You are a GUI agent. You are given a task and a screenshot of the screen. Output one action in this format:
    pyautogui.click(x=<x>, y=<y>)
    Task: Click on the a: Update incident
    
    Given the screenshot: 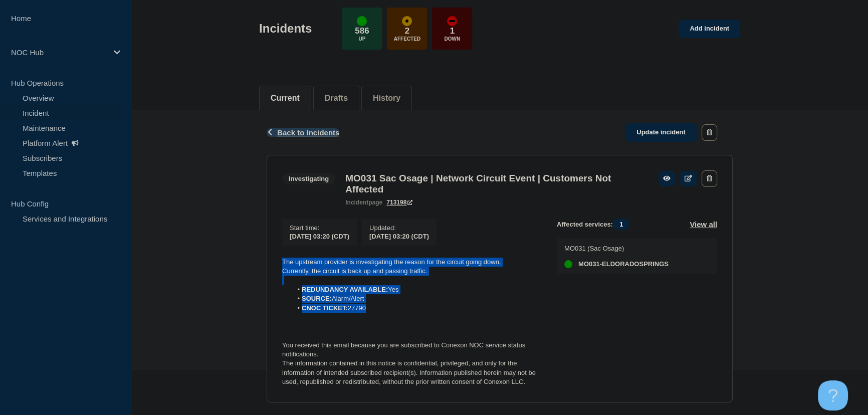 What is the action you would take?
    pyautogui.click(x=661, y=132)
    